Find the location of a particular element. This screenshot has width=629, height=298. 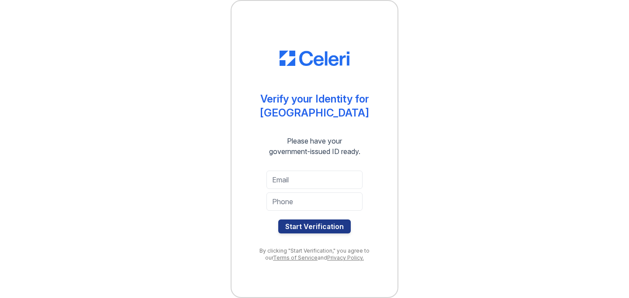

input: Phone is located at coordinates (314, 202).